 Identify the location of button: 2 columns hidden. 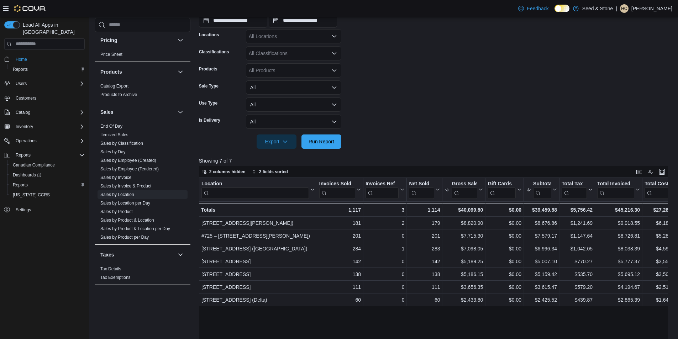
(224, 172).